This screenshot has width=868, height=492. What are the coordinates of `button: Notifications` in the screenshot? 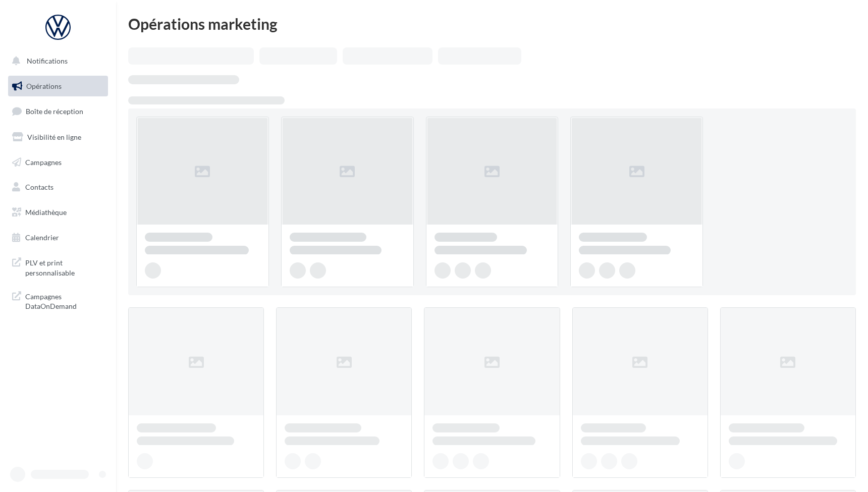 It's located at (56, 61).